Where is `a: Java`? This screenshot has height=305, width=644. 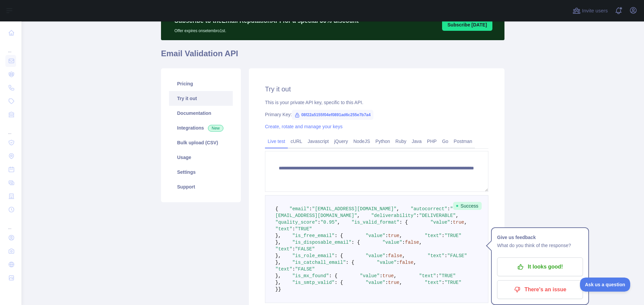
a: Java is located at coordinates (417, 142).